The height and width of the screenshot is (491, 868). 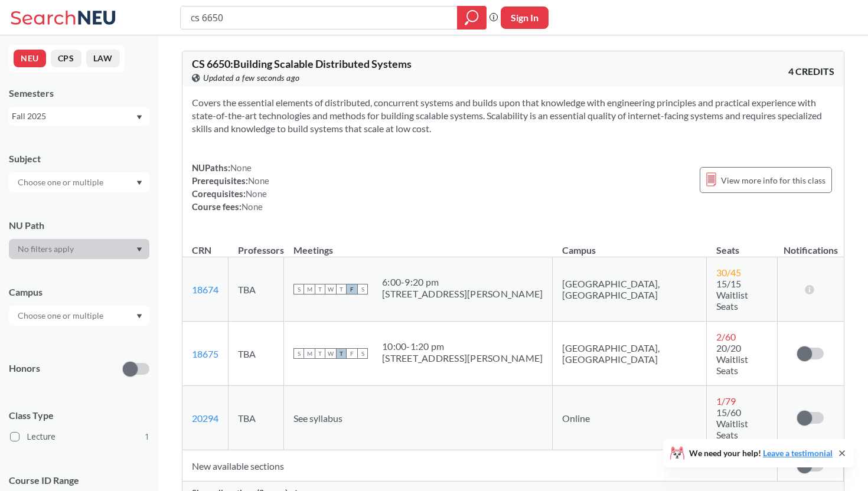 I want to click on a: Leave a testimonial, so click(x=798, y=452).